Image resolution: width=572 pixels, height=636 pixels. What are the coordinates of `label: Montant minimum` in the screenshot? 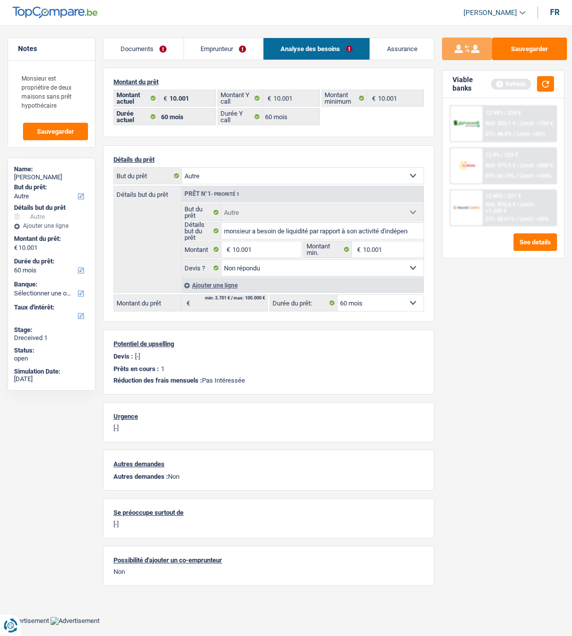 It's located at (344, 98).